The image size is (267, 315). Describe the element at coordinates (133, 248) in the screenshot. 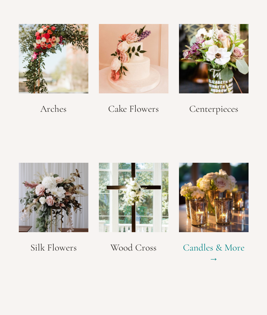

I see `h3: Wood Cross` at that location.